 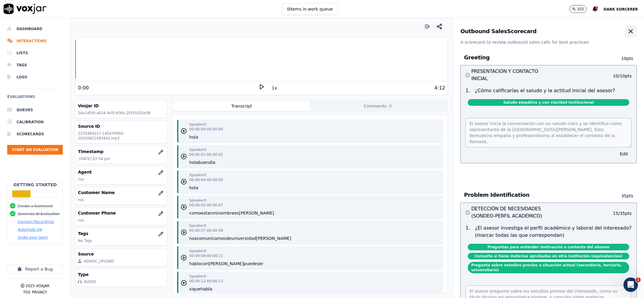 I want to click on span: Dark Sorcerer, so click(x=621, y=9).